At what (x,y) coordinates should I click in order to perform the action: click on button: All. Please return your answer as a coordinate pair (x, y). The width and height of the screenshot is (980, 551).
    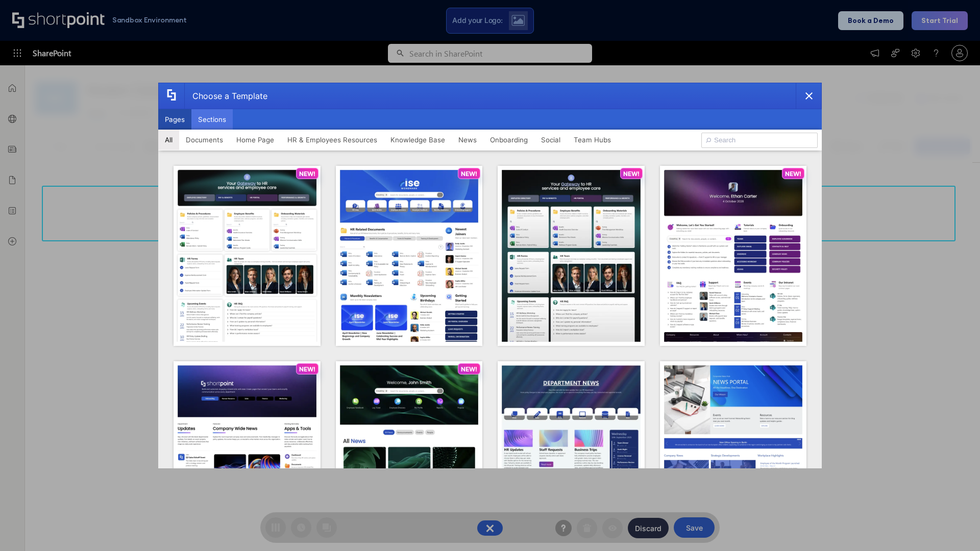
    Looking at the image, I should click on (168, 140).